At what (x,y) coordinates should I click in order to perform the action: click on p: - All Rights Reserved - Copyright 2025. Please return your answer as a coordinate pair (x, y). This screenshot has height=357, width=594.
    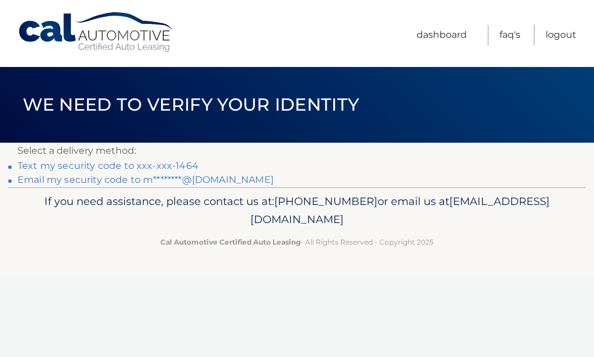
    Looking at the image, I should click on (297, 242).